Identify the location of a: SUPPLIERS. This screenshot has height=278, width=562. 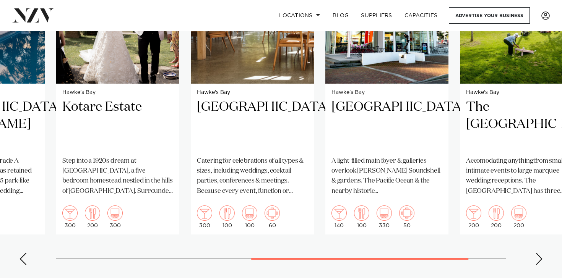
(376, 15).